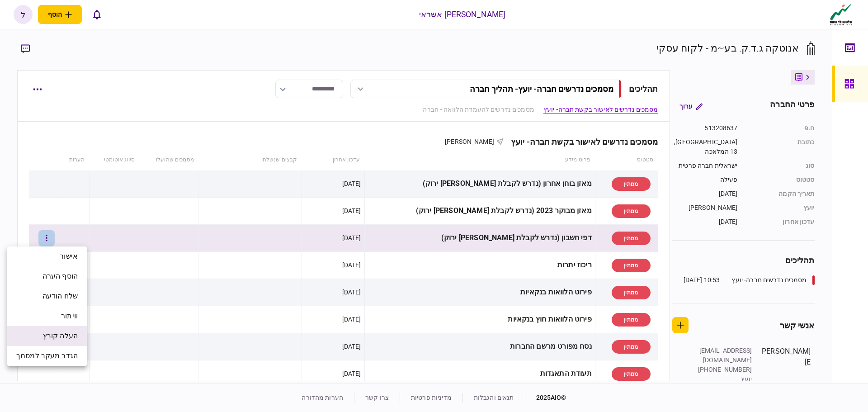 The image size is (868, 412). What do you see at coordinates (47, 355) in the screenshot?
I see `span: הגדר מעקב למסמך` at bounding box center [47, 355].